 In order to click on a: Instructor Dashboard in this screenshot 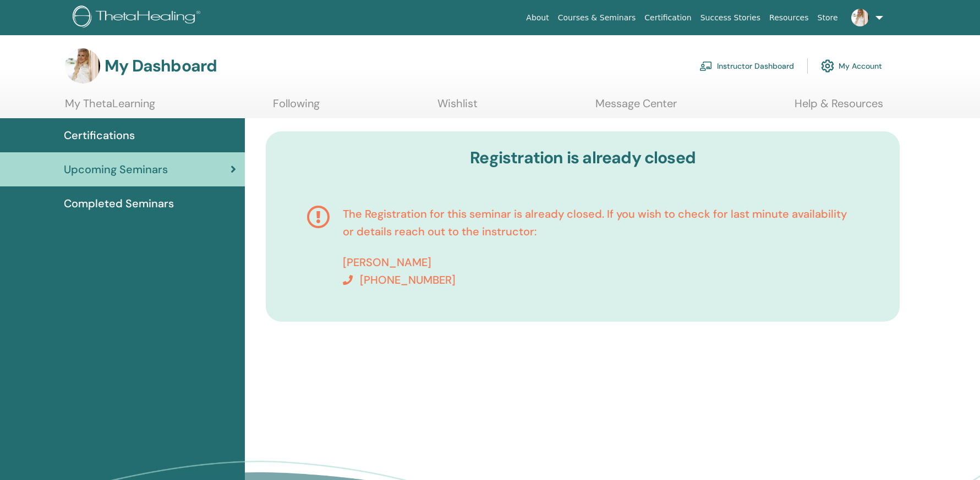, I will do `click(746, 66)`.